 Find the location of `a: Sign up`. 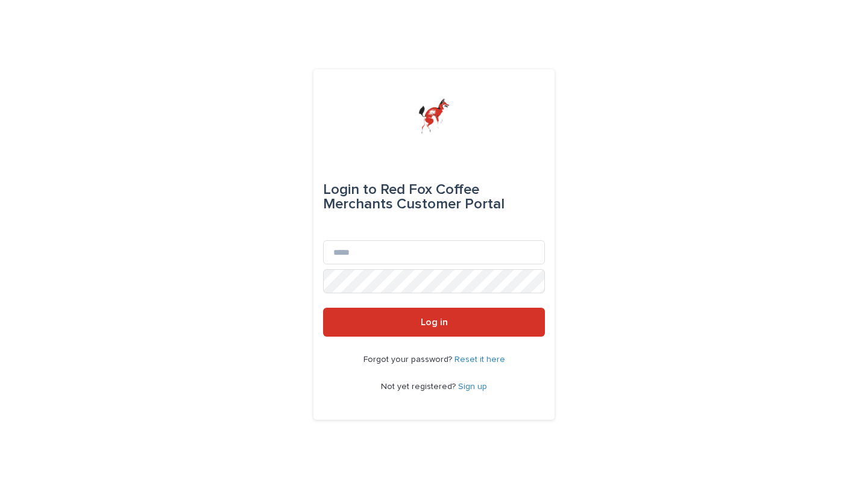

a: Sign up is located at coordinates (472, 387).